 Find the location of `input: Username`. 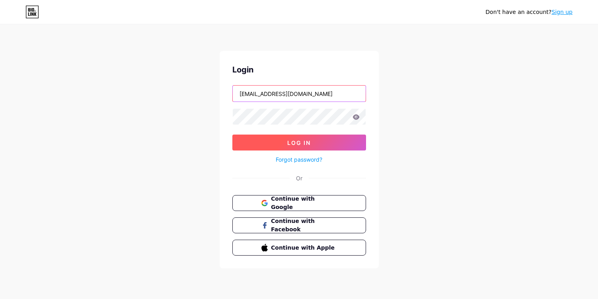

input: Username is located at coordinates (299, 93).